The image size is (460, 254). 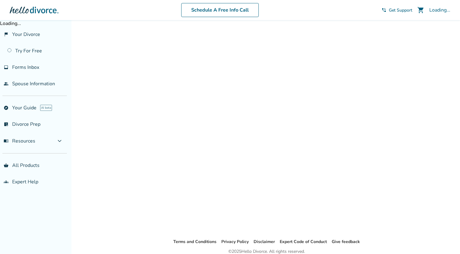 What do you see at coordinates (220, 10) in the screenshot?
I see `a: Schedule A Free Info Call` at bounding box center [220, 10].